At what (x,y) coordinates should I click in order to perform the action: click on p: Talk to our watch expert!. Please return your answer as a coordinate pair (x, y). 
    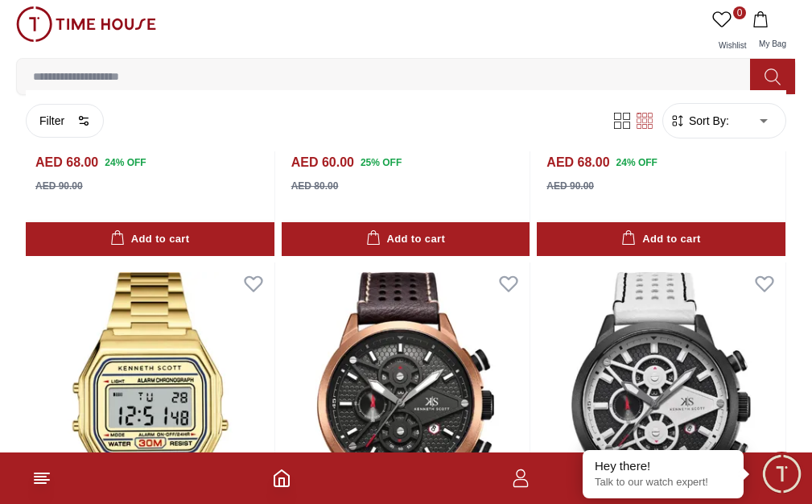
    Looking at the image, I should click on (663, 482).